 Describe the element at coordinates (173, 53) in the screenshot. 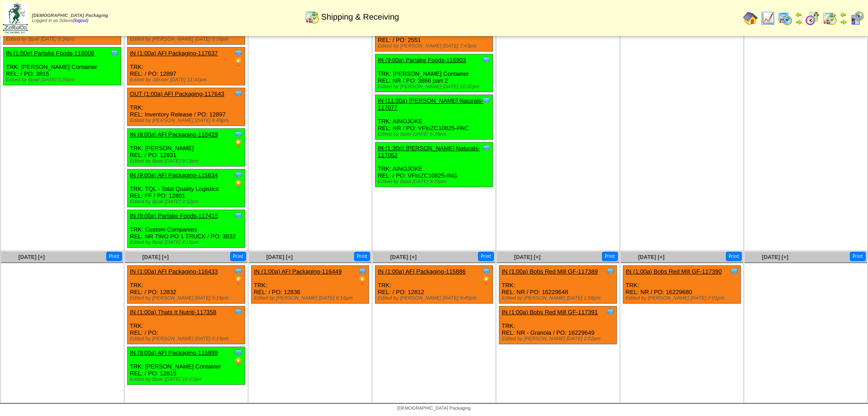

I see `a: IN (1:00a) AFI Packaging-117637` at that location.